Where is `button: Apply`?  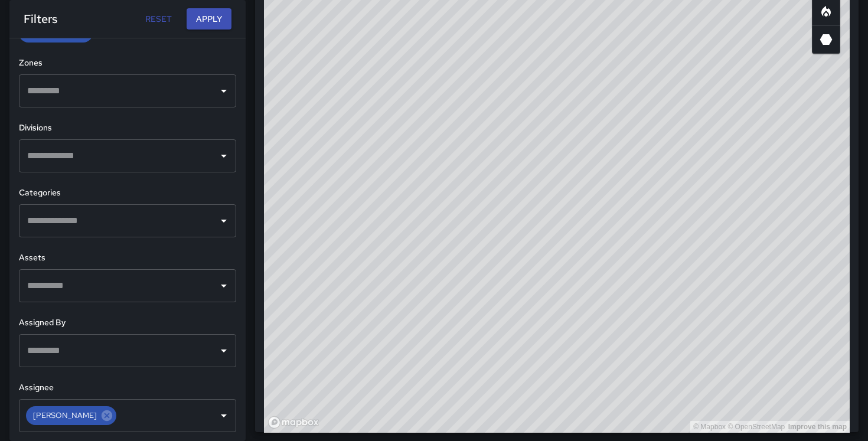 button: Apply is located at coordinates (209, 19).